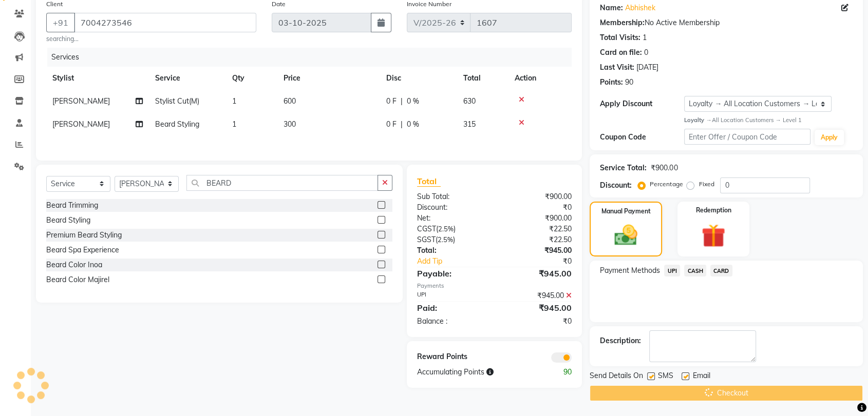  What do you see at coordinates (626, 235) in the screenshot?
I see `img: _cash.svg` at bounding box center [626, 235].